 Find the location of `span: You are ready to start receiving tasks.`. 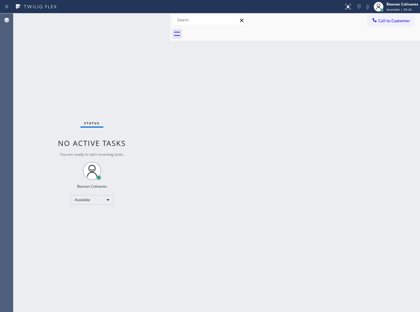

span: You are ready to start receiving tasks. is located at coordinates (92, 154).